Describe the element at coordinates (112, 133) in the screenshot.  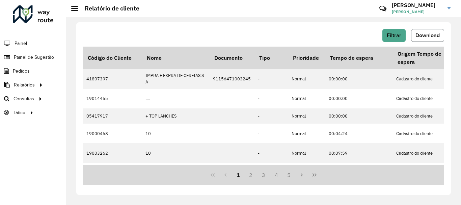
I see `td: 19000468` at that location.